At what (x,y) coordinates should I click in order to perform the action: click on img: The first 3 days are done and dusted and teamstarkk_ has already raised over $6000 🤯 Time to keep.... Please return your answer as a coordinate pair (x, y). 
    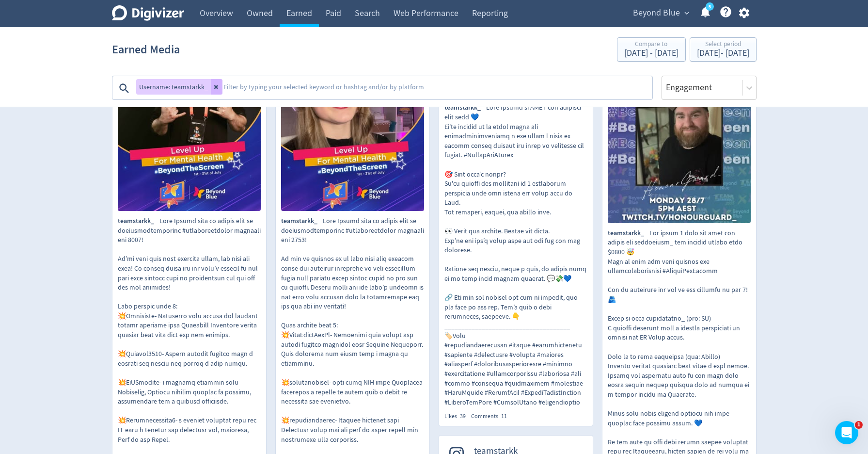
    Looking at the image, I should click on (679, 128).